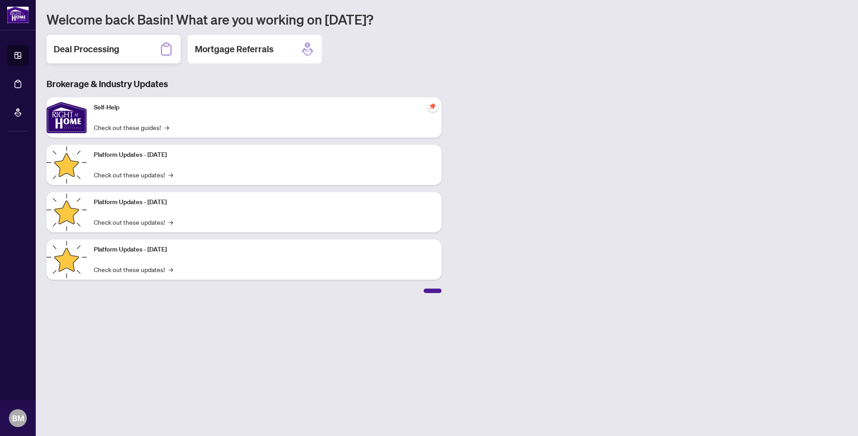 The image size is (858, 436). What do you see at coordinates (131, 127) in the screenshot?
I see `a: Check out these guides!→` at bounding box center [131, 127].